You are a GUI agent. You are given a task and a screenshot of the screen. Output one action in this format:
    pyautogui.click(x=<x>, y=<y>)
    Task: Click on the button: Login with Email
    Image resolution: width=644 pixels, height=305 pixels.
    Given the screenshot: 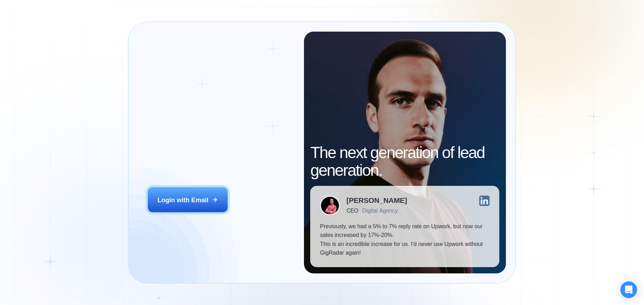 What is the action you would take?
    pyautogui.click(x=188, y=200)
    